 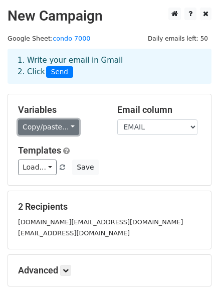 What do you see at coordinates (85, 167) in the screenshot?
I see `button: Save` at bounding box center [85, 167].